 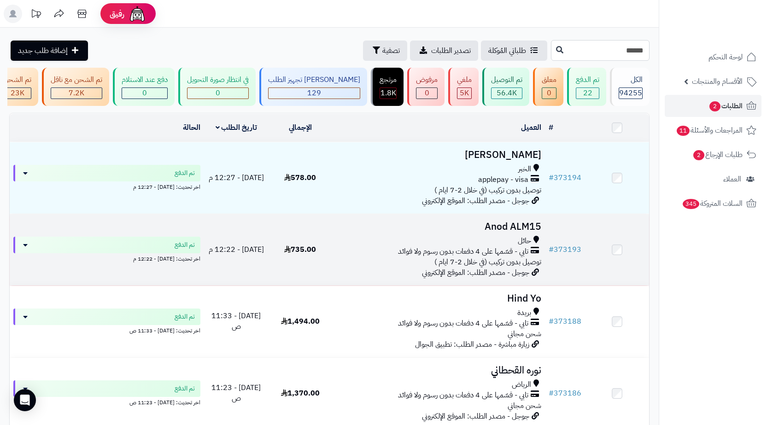 I want to click on img: ai-face.png, so click(x=137, y=14).